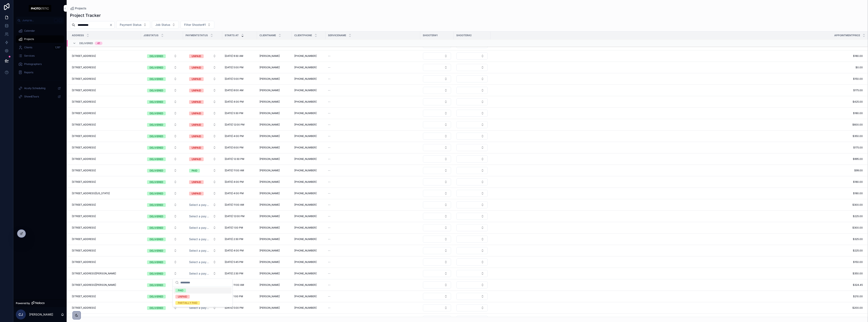  Describe the element at coordinates (32, 97) in the screenshot. I see `span: Show&Tours` at that location.